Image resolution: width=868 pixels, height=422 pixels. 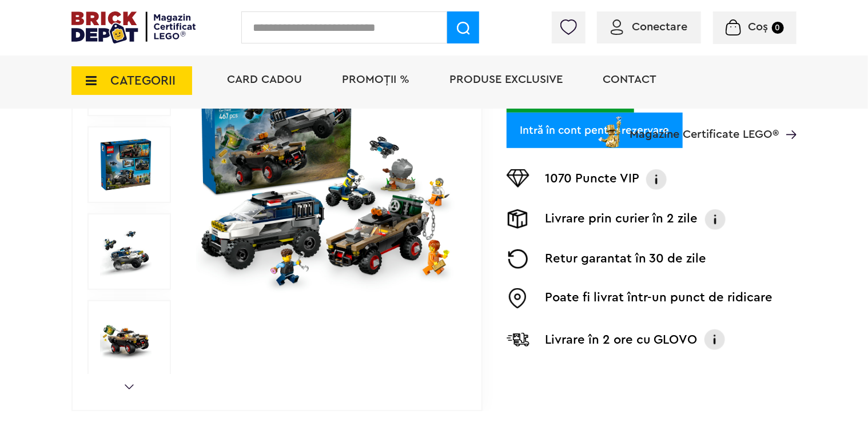 What do you see at coordinates (716, 219) in the screenshot?
I see `img: Info livrare prin curier` at bounding box center [716, 219].